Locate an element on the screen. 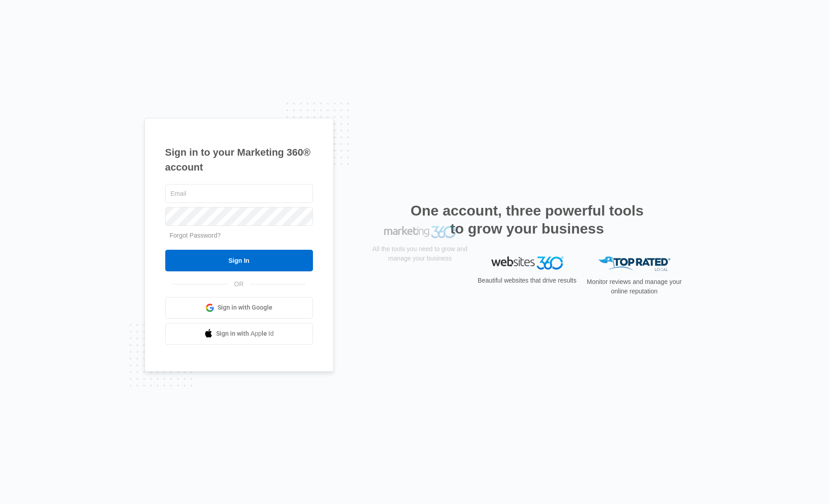  input: Sign In is located at coordinates (239, 260).